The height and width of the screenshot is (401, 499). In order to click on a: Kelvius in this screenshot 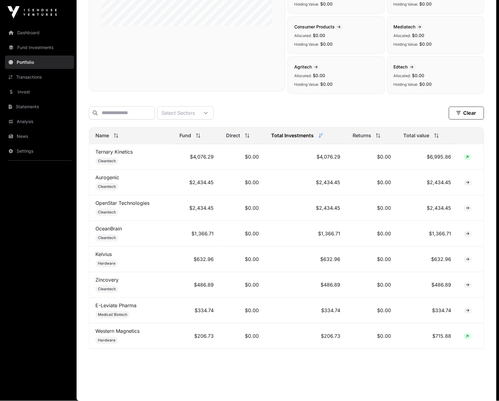, I will do `click(103, 255)`.